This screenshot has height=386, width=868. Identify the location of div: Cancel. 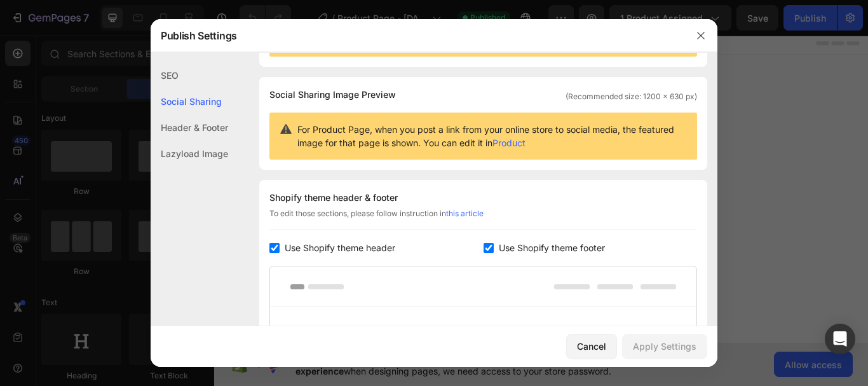
(591, 346).